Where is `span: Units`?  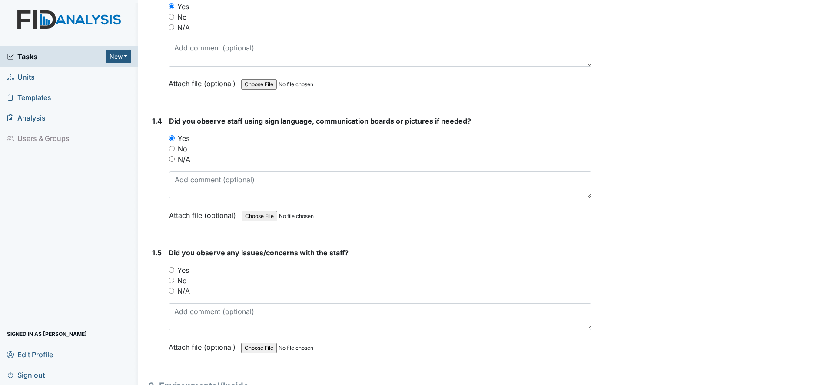
span: Units is located at coordinates (21, 76).